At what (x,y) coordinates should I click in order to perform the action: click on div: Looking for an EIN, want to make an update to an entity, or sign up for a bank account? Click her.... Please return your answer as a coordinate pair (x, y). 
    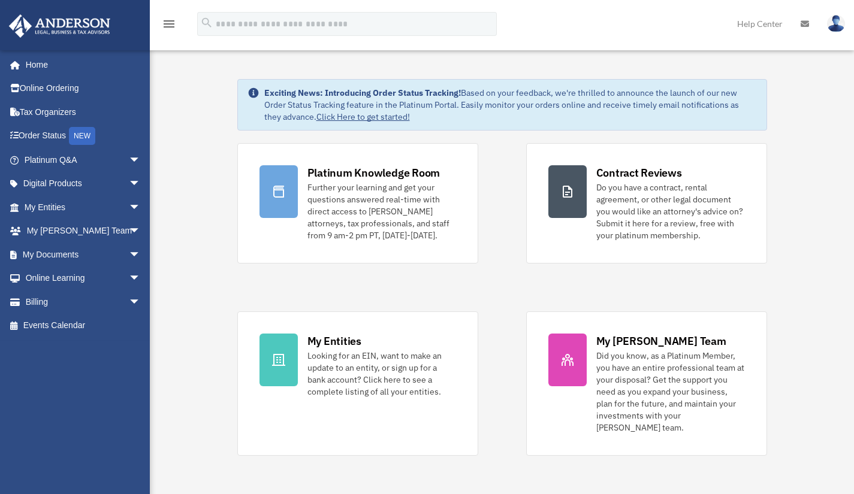
    Looking at the image, I should click on (382, 374).